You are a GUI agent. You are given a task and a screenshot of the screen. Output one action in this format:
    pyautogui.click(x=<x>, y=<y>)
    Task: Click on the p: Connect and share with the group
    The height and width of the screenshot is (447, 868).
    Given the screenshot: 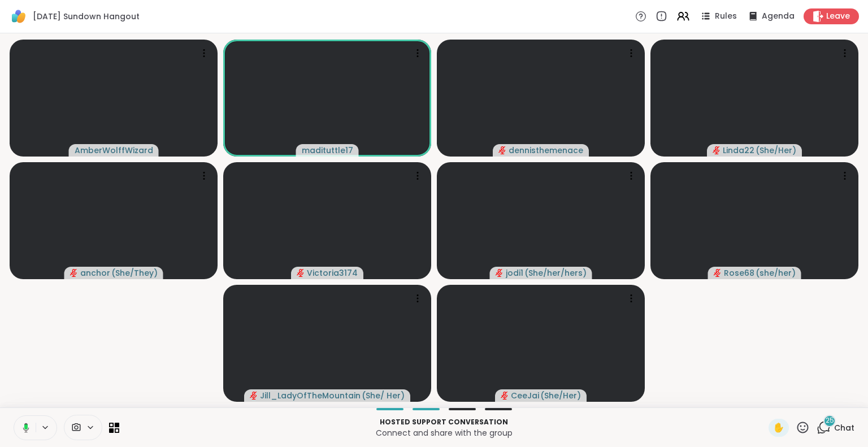 What is the action you would take?
    pyautogui.click(x=444, y=433)
    